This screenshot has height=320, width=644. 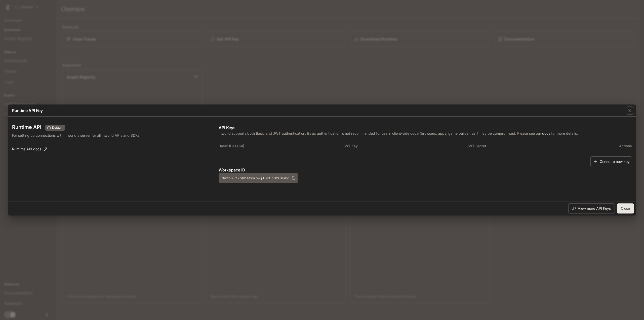 I want to click on th: JWT Key, so click(x=404, y=146).